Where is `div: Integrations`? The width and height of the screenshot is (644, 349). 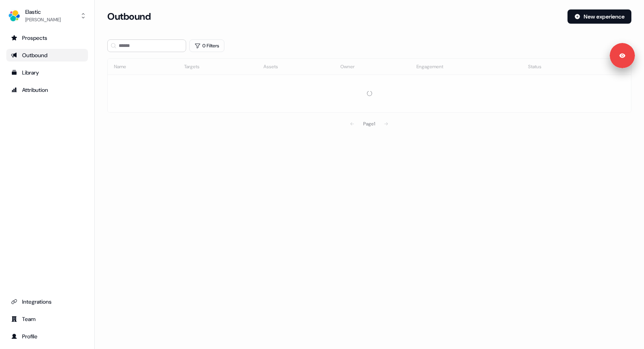 div: Integrations is located at coordinates (47, 302).